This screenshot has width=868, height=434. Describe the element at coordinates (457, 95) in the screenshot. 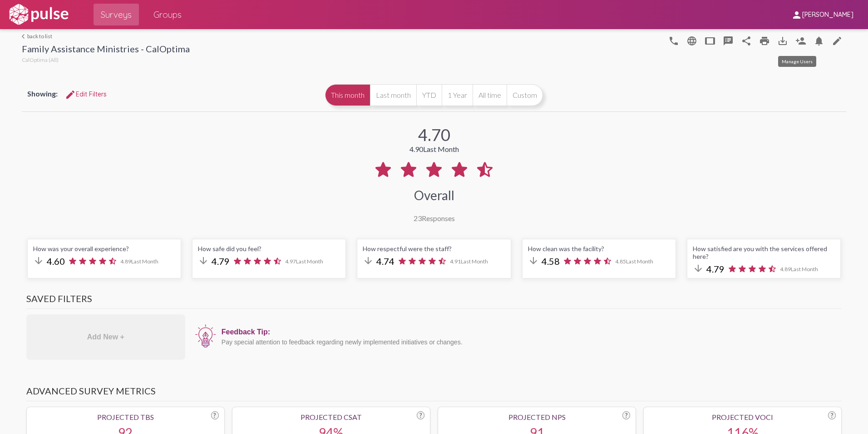

I see `button: 1 Year` at that location.